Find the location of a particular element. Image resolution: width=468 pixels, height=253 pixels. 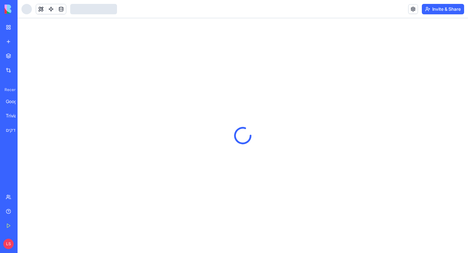

span: LS is located at coordinates (8, 244).